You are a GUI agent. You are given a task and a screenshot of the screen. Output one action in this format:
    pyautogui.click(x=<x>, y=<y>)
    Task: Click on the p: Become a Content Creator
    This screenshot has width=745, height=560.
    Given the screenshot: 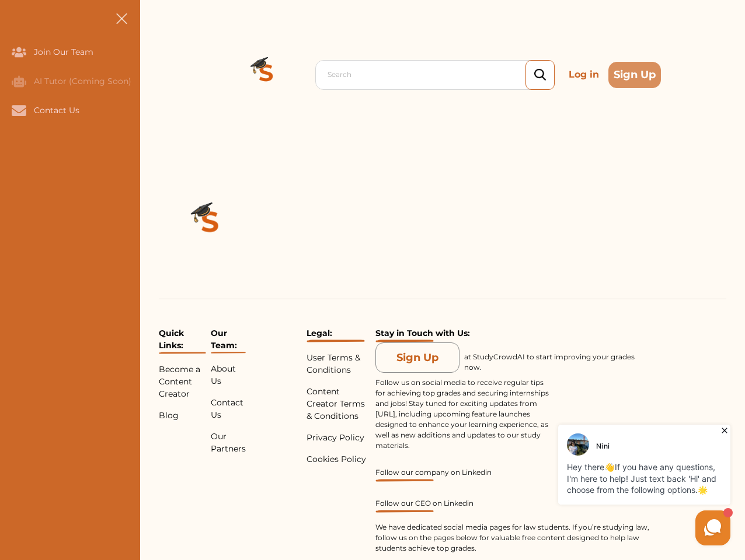 What is the action you would take?
    pyautogui.click(x=182, y=382)
    